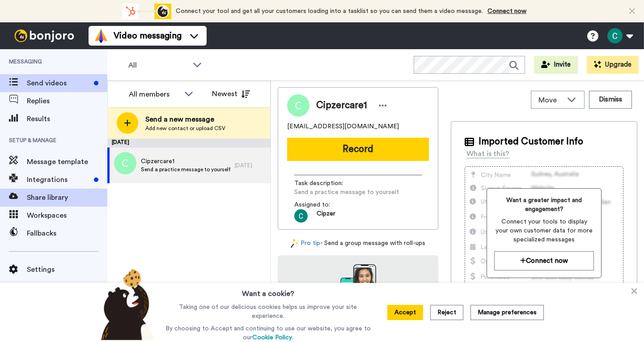  I want to click on span: Workspaces, so click(67, 215).